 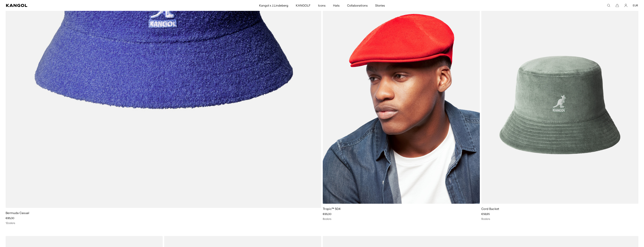 What do you see at coordinates (401, 105) in the screenshot?
I see `img: Tropic™ 504` at bounding box center [401, 105].